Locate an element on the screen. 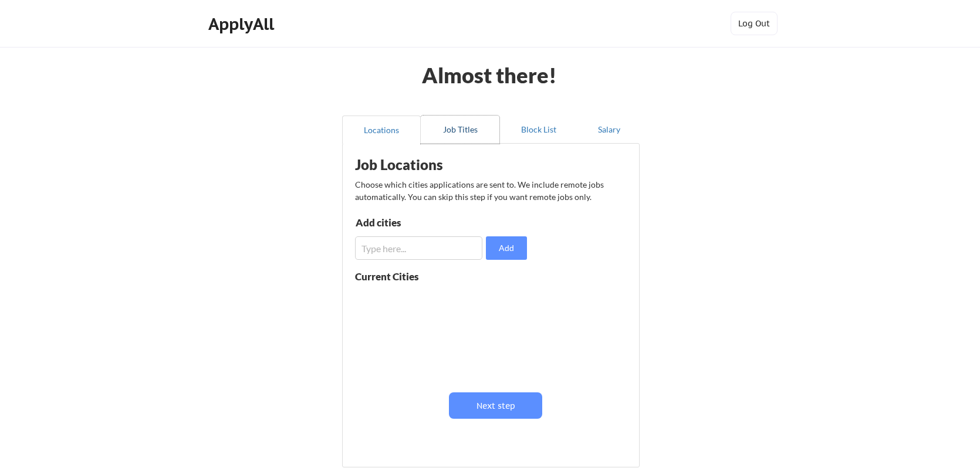 This screenshot has width=980, height=468. div: Add cities is located at coordinates (416, 222).